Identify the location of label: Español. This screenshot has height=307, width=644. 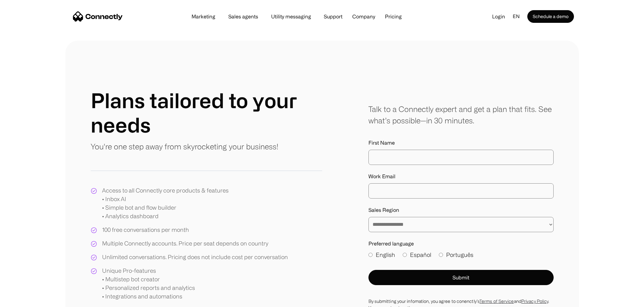
(417, 255).